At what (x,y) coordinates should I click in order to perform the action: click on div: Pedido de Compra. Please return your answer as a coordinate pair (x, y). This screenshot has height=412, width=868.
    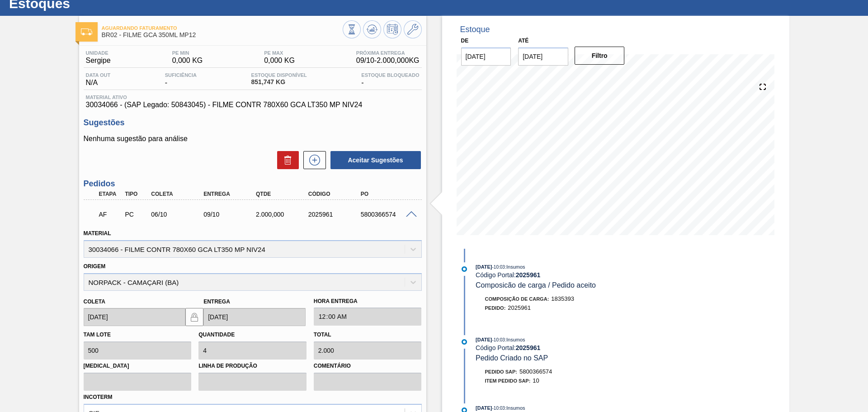
    Looking at the image, I should click on (136, 214).